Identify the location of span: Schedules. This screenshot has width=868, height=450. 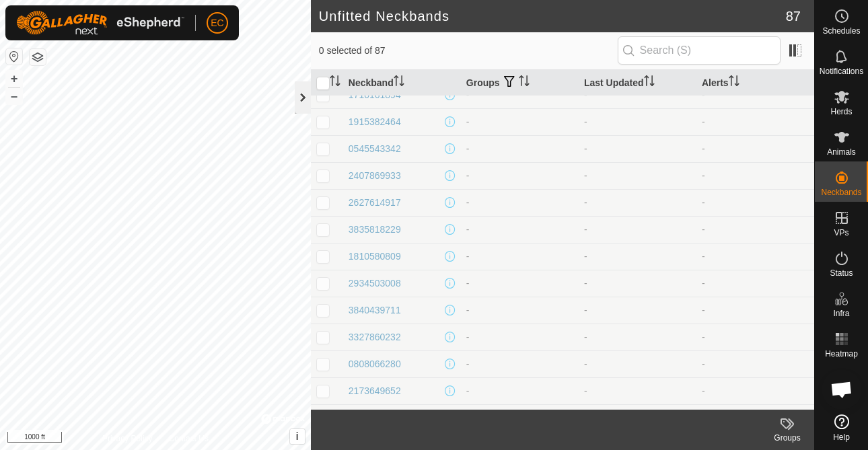
(841, 31).